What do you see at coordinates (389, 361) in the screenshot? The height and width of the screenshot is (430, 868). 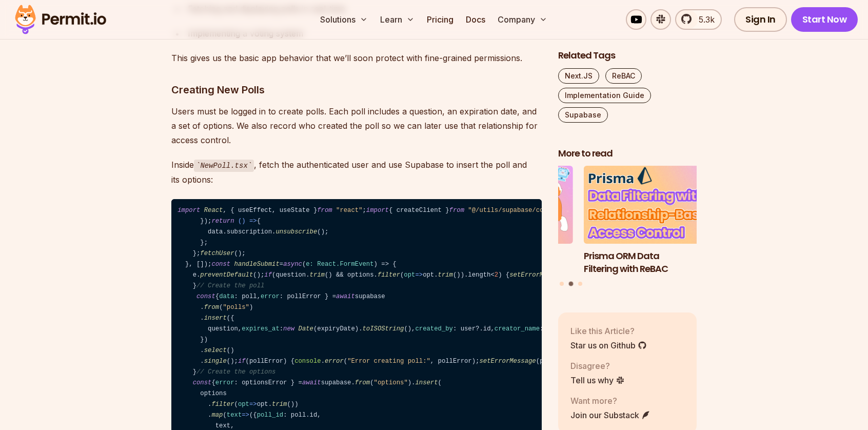 I see `span: "Error creating poll:"` at bounding box center [389, 361].